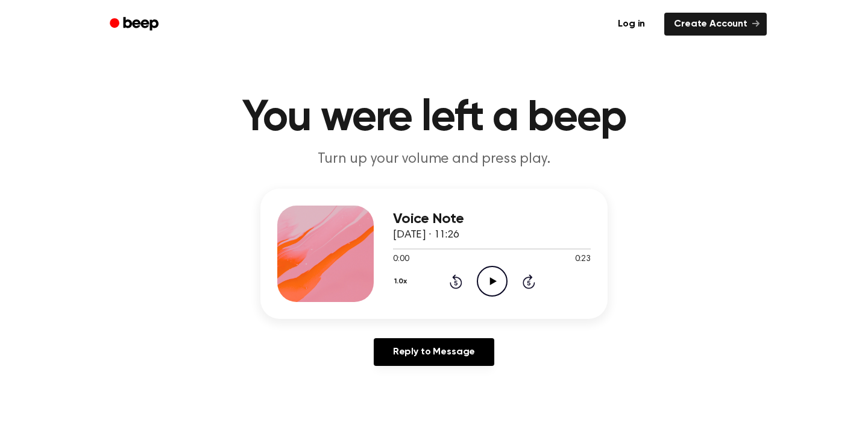 The height and width of the screenshot is (428, 868). I want to click on a: Beep, so click(135, 24).